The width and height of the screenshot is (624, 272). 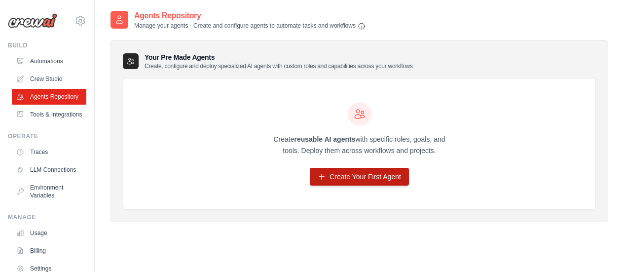 What do you see at coordinates (49, 152) in the screenshot?
I see `a: Traces` at bounding box center [49, 152].